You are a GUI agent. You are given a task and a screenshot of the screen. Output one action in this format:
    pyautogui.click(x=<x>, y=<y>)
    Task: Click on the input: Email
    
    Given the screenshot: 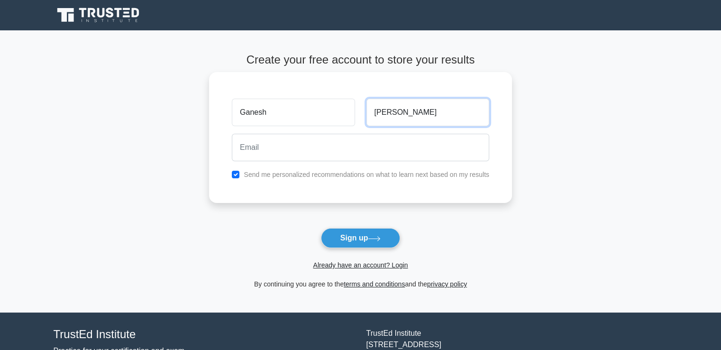 What is the action you would take?
    pyautogui.click(x=360, y=147)
    